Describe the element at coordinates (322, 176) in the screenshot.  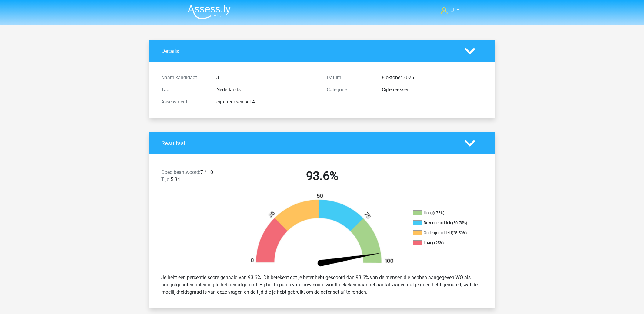
I see `h2: 93.6%` at that location.